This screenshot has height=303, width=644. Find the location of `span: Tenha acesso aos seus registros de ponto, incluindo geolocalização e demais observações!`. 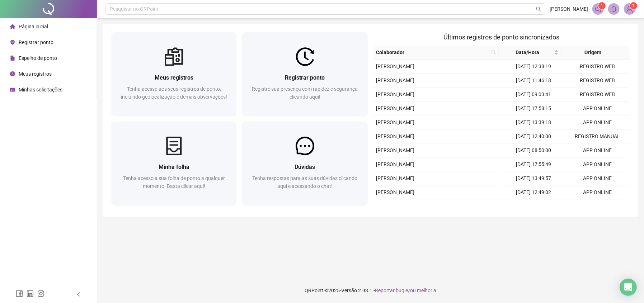

span: Tenha acesso aos seus registros de ponto, incluindo geolocalização e demais observações! is located at coordinates (174, 93).